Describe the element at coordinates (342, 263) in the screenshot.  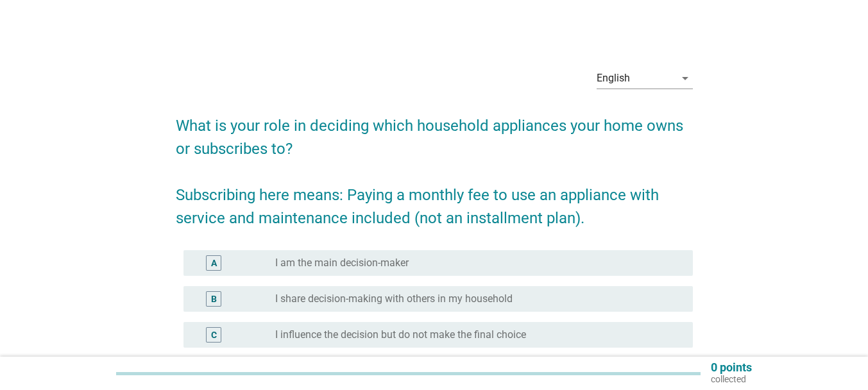
I see `label: I am the main decision-maker` at that location.